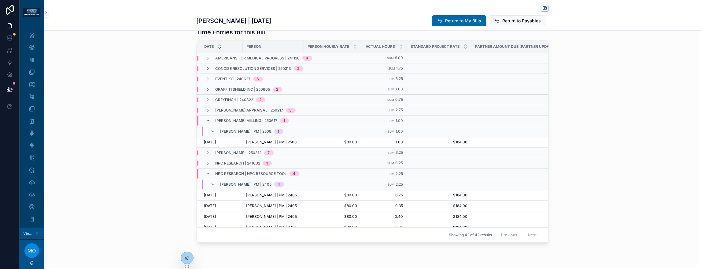 The width and height of the screenshot is (701, 269). Describe the element at coordinates (399, 162) in the screenshot. I see `span: 0.25` at that location.